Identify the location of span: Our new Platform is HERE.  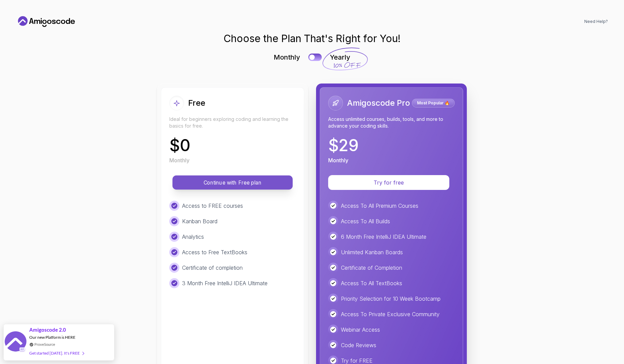
(52, 337).